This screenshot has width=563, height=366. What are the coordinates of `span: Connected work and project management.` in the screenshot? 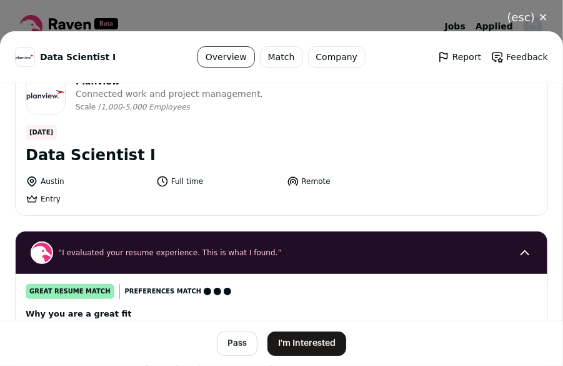 It's located at (169, 94).